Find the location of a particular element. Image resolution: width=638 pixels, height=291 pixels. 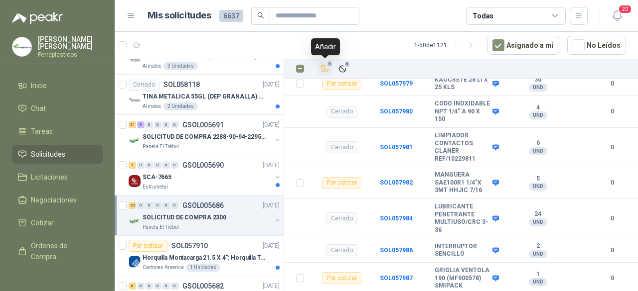

div: 51 is located at coordinates (132, 125).